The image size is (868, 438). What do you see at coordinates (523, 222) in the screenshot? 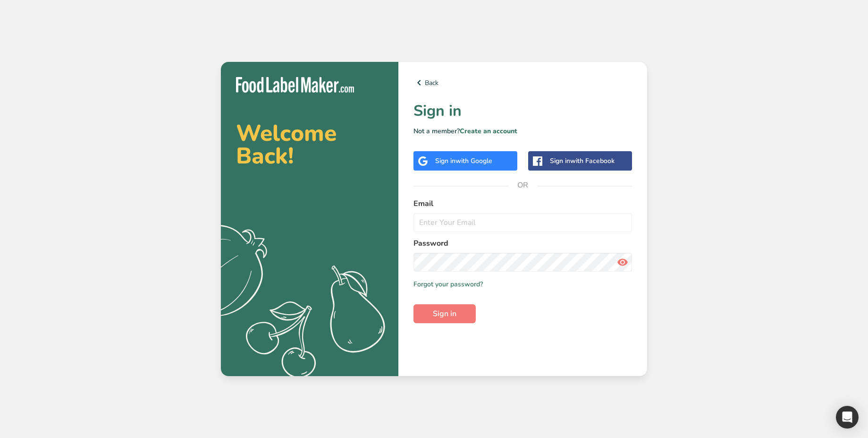
I see `input: Enter Your Email` at bounding box center [523, 222].